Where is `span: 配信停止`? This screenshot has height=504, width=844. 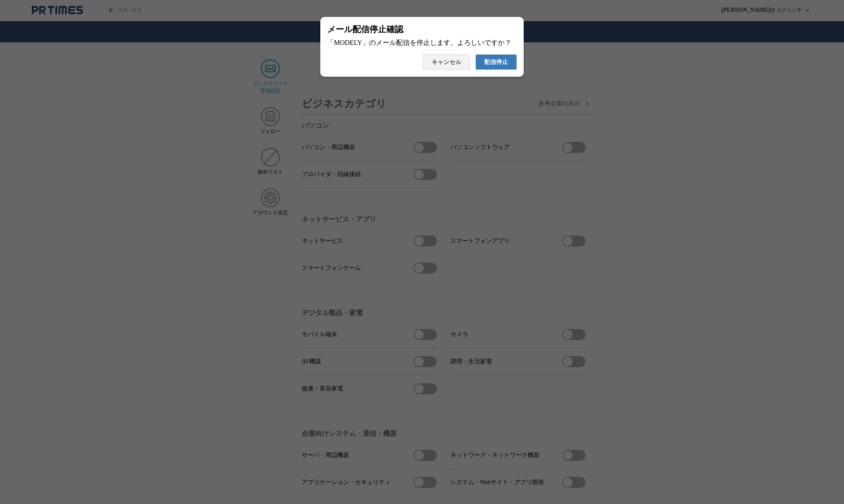
span: 配信停止 is located at coordinates (496, 62).